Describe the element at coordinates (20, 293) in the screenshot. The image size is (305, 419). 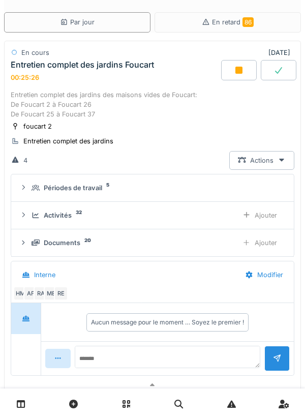
I see `div: HM` at that location.